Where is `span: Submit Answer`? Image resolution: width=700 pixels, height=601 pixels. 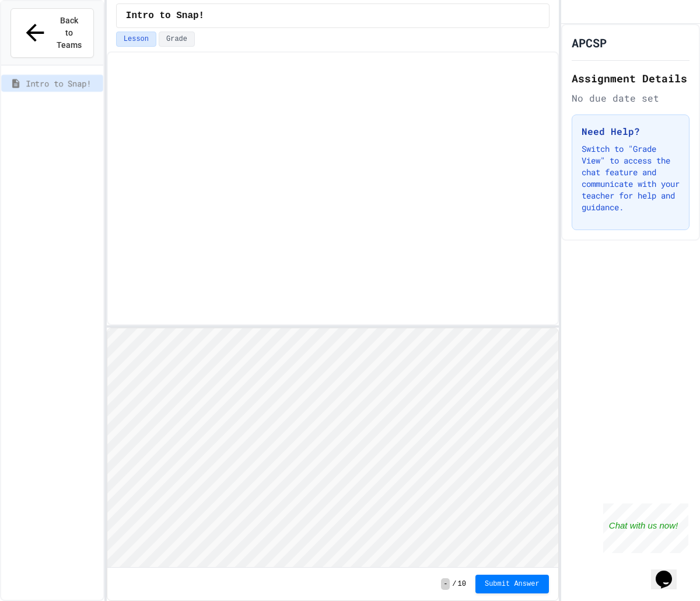
span: Submit Answer is located at coordinates (512, 584).